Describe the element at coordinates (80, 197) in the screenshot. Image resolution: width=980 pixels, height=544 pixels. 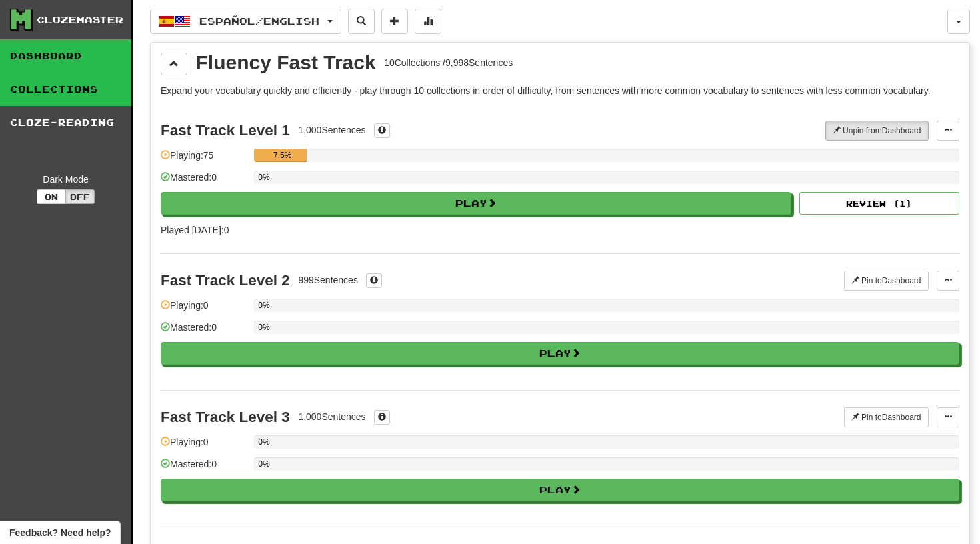
I see `button: Off` at that location.